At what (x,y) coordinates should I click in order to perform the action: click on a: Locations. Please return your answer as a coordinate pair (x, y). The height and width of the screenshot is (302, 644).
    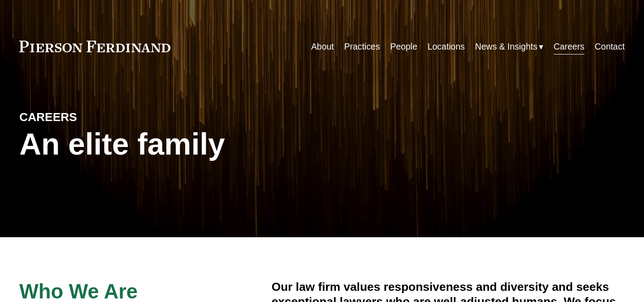
    Looking at the image, I should click on (446, 46).